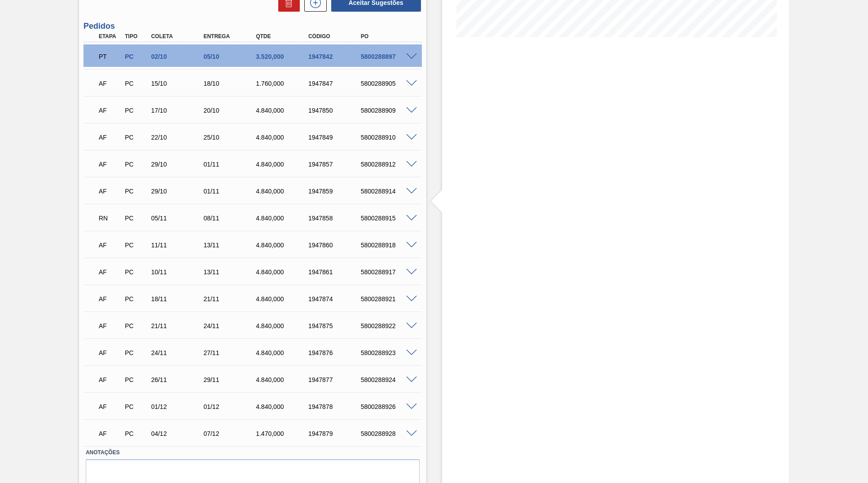 This screenshot has width=868, height=483. Describe the element at coordinates (388, 299) in the screenshot. I see `div: 5800288921` at that location.